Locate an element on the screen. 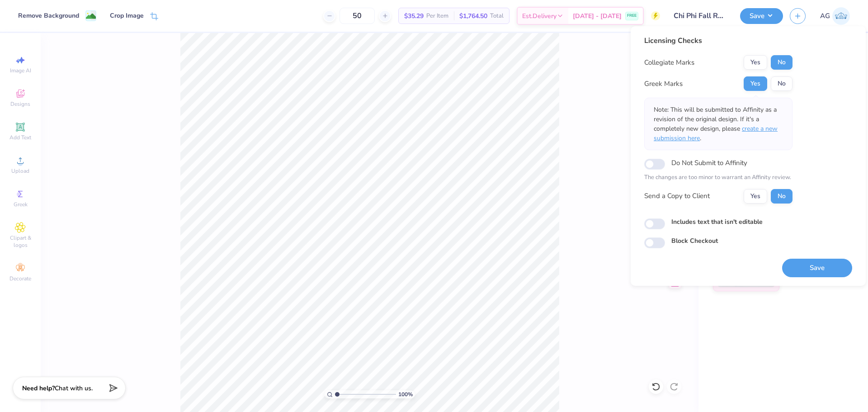 Image resolution: width=868 pixels, height=412 pixels. span: Total is located at coordinates (497, 16).